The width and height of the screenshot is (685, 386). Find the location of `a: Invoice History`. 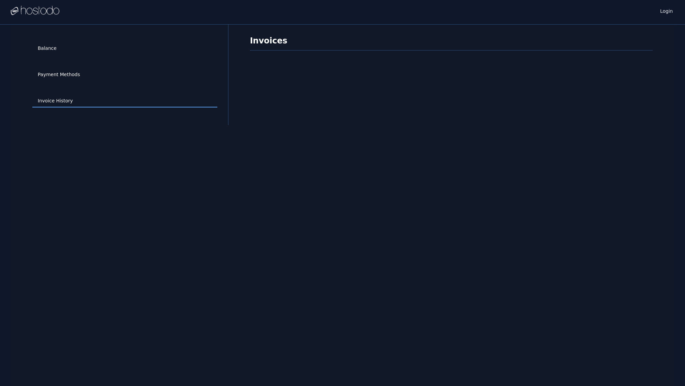

a: Invoice History is located at coordinates (125, 101).